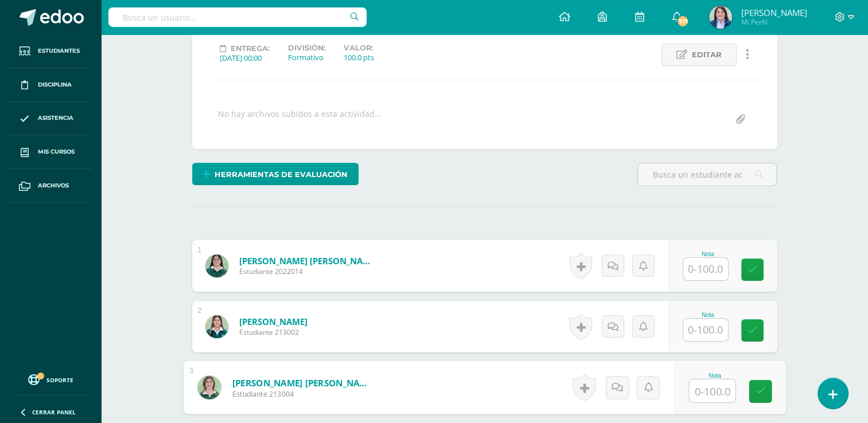 Image resolution: width=868 pixels, height=423 pixels. I want to click on span: Estudiantes, so click(58, 51).